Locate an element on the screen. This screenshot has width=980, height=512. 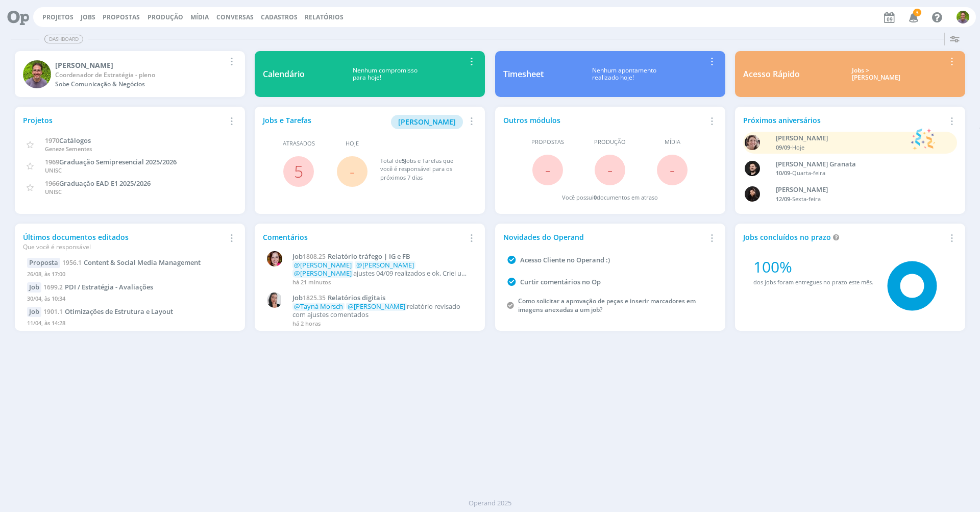
span: há 2 horas is located at coordinates (306, 323).